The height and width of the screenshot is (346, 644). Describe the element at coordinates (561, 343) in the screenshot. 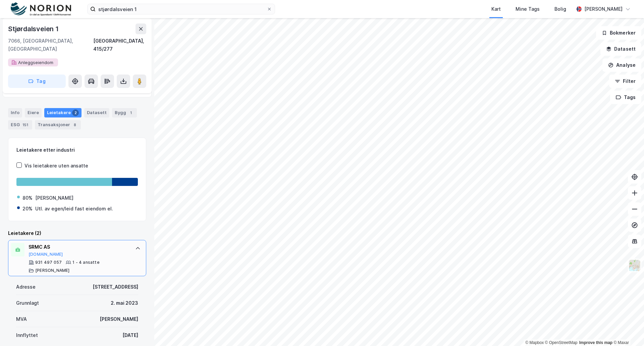

I see `a: OpenStreetMap` at that location.